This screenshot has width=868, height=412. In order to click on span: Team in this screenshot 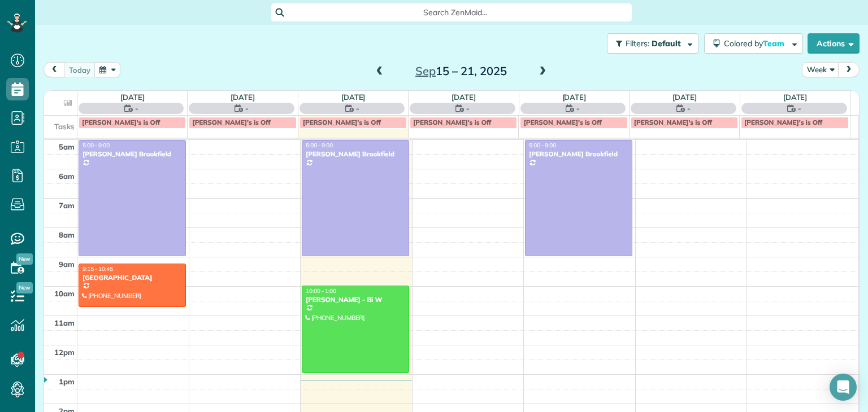, I will do `click(774, 44)`.